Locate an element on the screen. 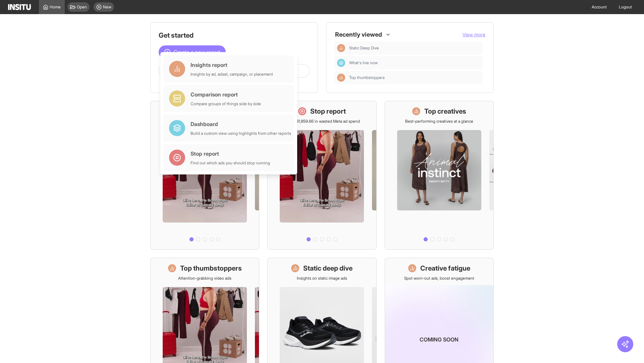  div: Stop report is located at coordinates (230, 154).